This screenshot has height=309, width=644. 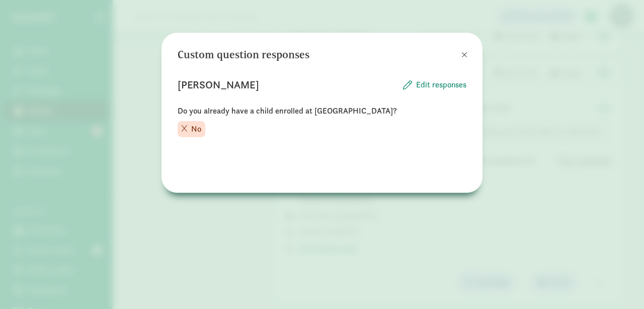 I want to click on span: Edit responses, so click(x=441, y=85).